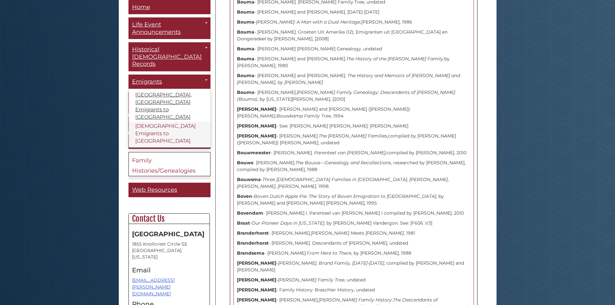  What do you see at coordinates (254, 153) in the screenshot?
I see `strong: Bouwmeester` at bounding box center [254, 153].